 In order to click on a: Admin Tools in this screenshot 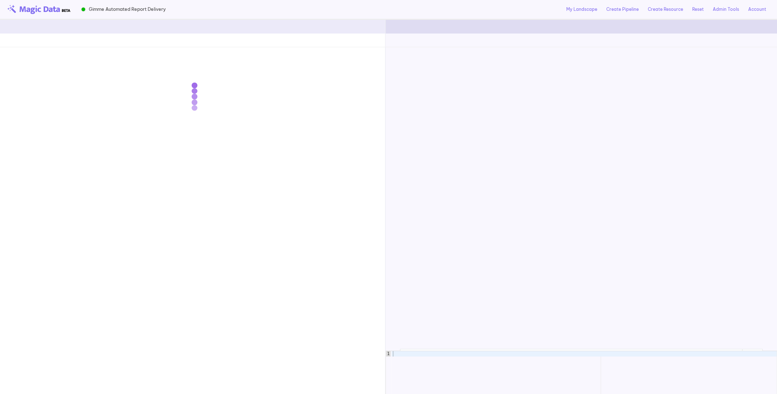, I will do `click(726, 9)`.